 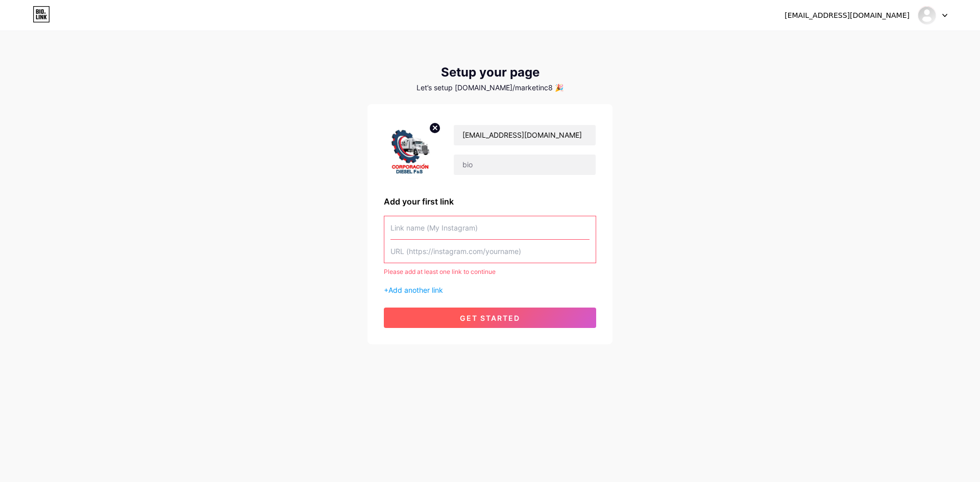 What do you see at coordinates (524, 165) in the screenshot?
I see `input: bio` at bounding box center [524, 165].